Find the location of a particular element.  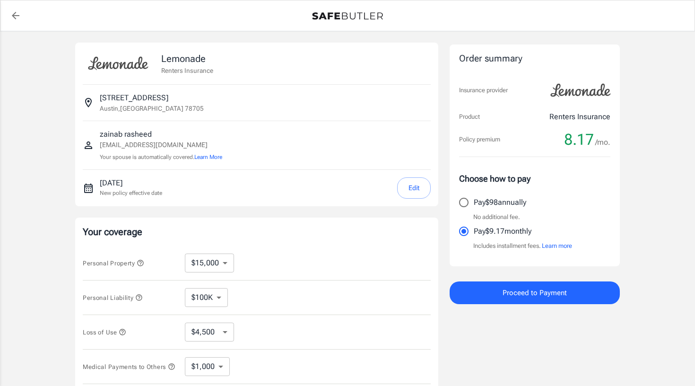

span: Loss of Use is located at coordinates (104, 332).